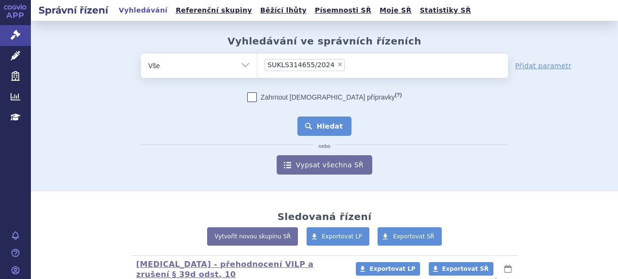 This screenshot has height=279, width=618. Describe the element at coordinates (396, 10) in the screenshot. I see `a: Moje SŘ` at that location.